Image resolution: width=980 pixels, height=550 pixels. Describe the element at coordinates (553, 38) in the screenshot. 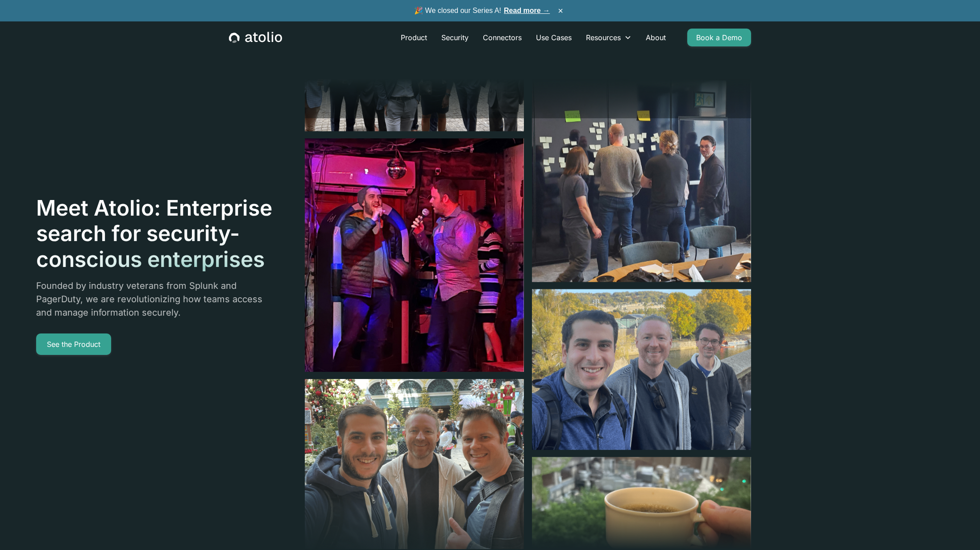

I see `a: Use Cases` at that location.